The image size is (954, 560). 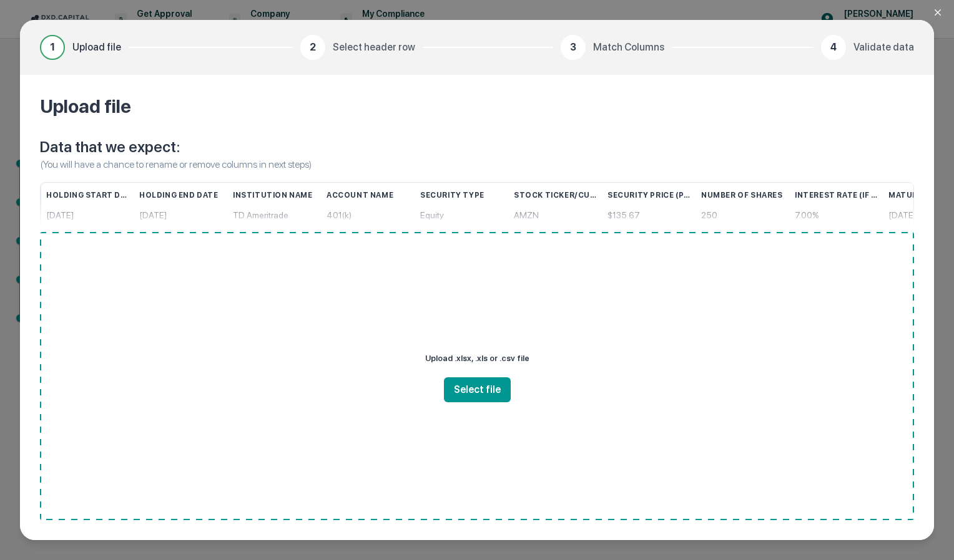 I want to click on span: 1, so click(x=52, y=47).